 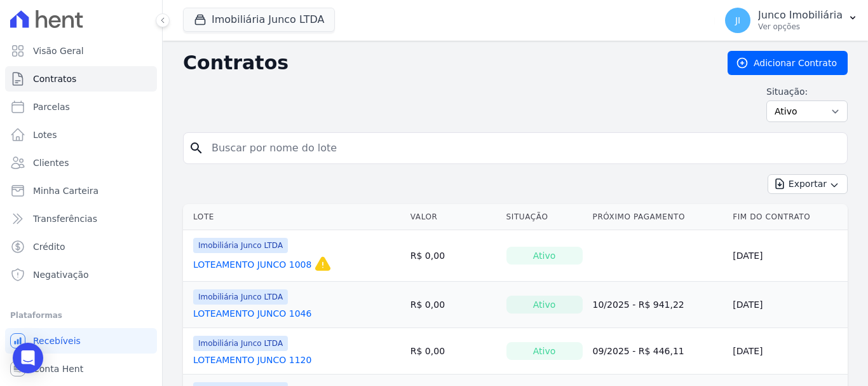 What do you see at coordinates (791, 20) in the screenshot?
I see `button: JI Junco Imobiliária Ver opções` at bounding box center [791, 20].